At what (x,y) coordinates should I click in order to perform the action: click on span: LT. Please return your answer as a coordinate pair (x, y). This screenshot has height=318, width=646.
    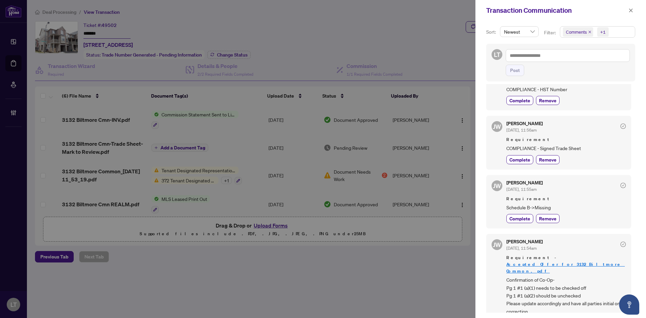
    Looking at the image, I should click on (497, 54).